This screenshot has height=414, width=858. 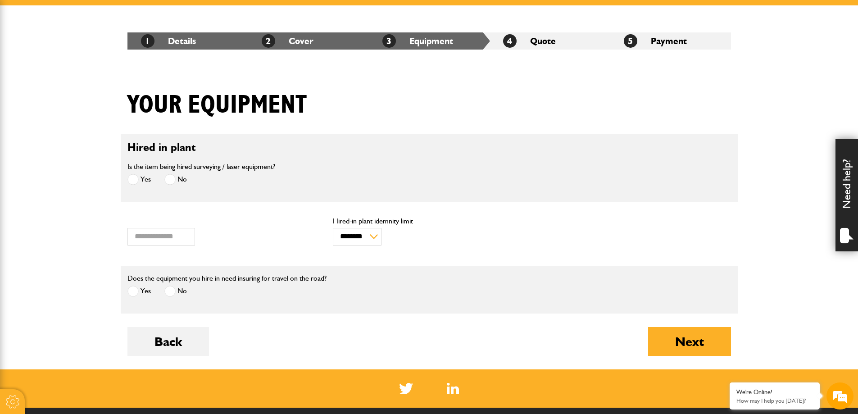 What do you see at coordinates (429, 41) in the screenshot?
I see `li: Equipment` at bounding box center [429, 41].